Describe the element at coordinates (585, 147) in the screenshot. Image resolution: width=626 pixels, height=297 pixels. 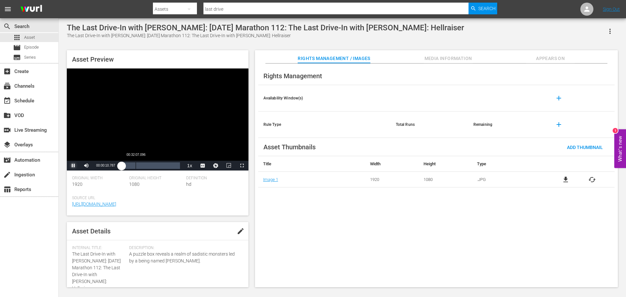
I see `span: Add Thumbnail` at that location.